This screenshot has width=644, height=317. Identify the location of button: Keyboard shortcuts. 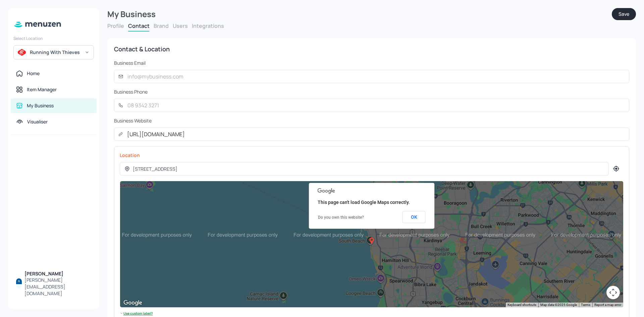
(522, 305).